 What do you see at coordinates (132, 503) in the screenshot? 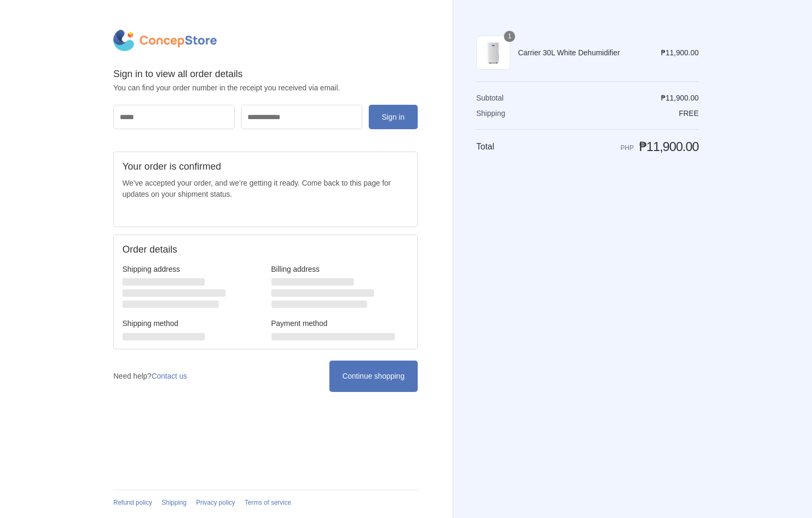
I see `a: Refund policy` at bounding box center [132, 503].